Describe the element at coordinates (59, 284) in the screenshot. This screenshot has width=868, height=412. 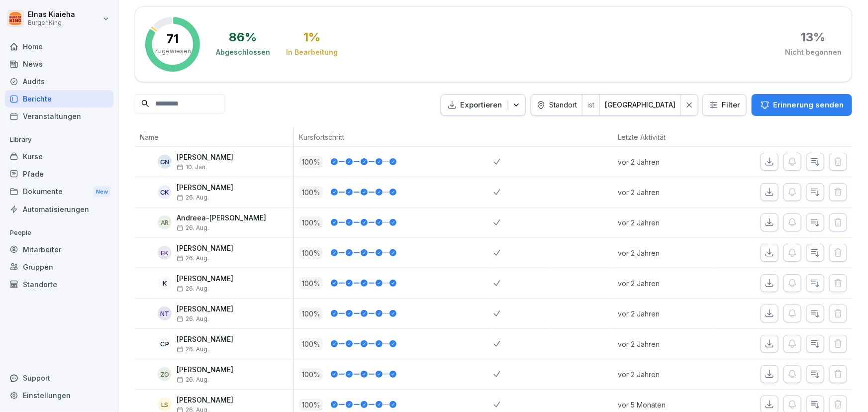
I see `div: Standorte` at that location.